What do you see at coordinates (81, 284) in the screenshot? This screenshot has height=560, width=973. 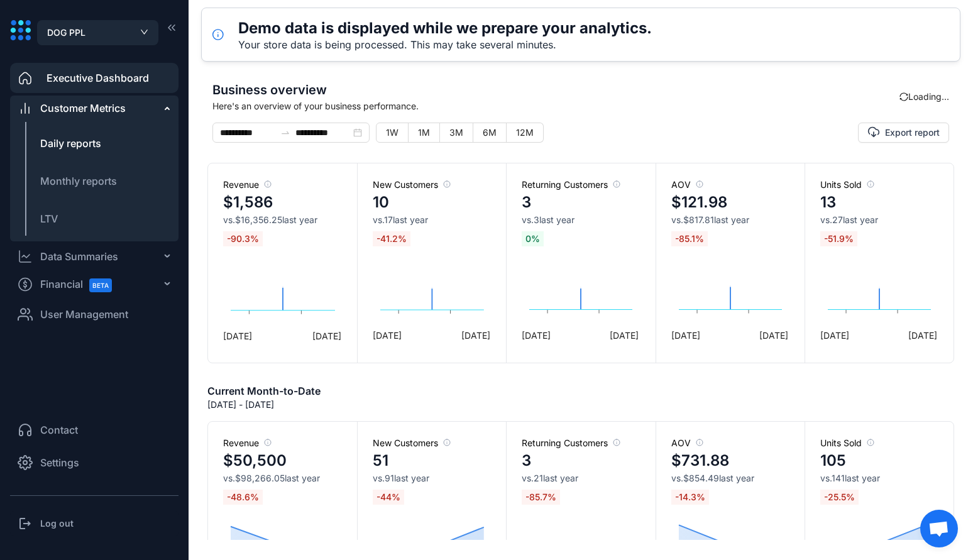 I see `span: Financial` at bounding box center [81, 284].